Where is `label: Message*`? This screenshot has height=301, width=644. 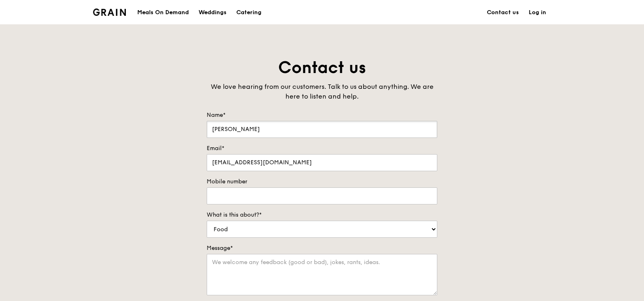
label: Message* is located at coordinates (322, 248).